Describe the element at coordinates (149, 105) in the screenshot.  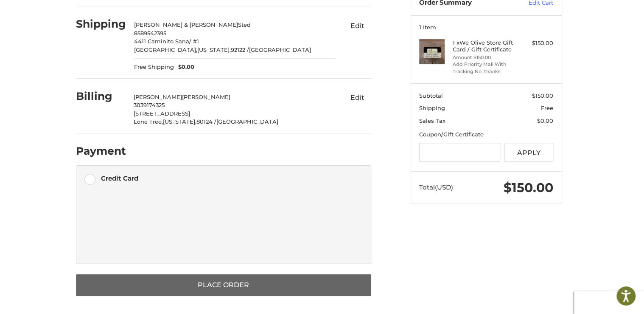
I see `span: 3039174325` at that location.